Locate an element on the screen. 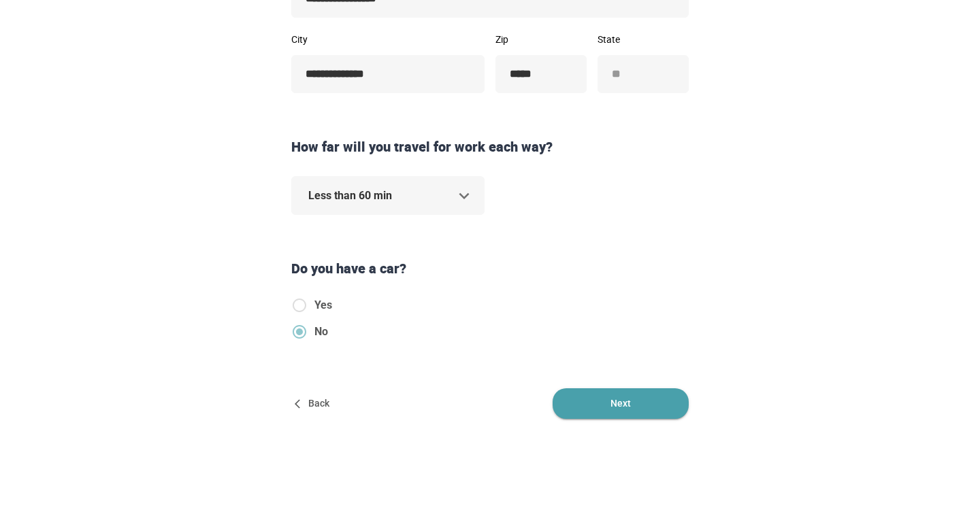 The image size is (980, 529). span: Back is located at coordinates (313, 403).